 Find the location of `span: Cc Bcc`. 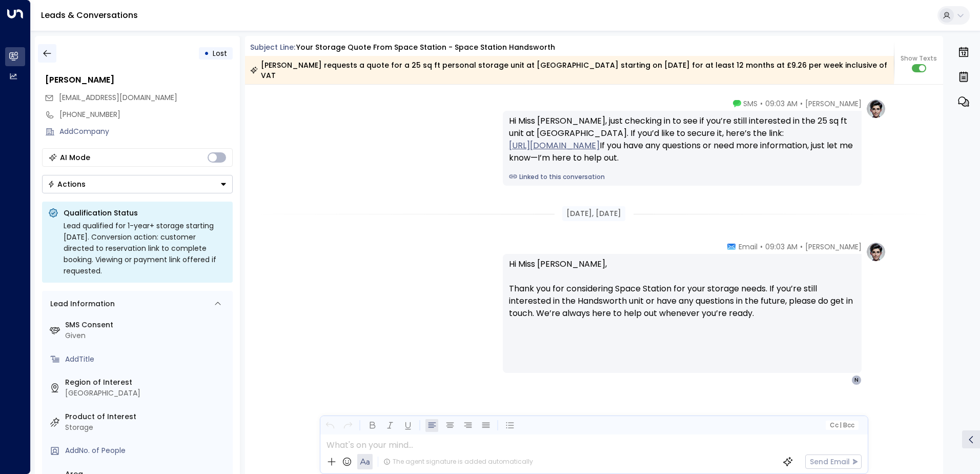

span: Cc Bcc is located at coordinates (842, 425).